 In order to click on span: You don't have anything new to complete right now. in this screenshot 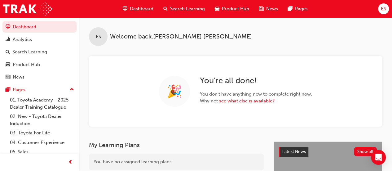, I will do `click(256, 94)`.